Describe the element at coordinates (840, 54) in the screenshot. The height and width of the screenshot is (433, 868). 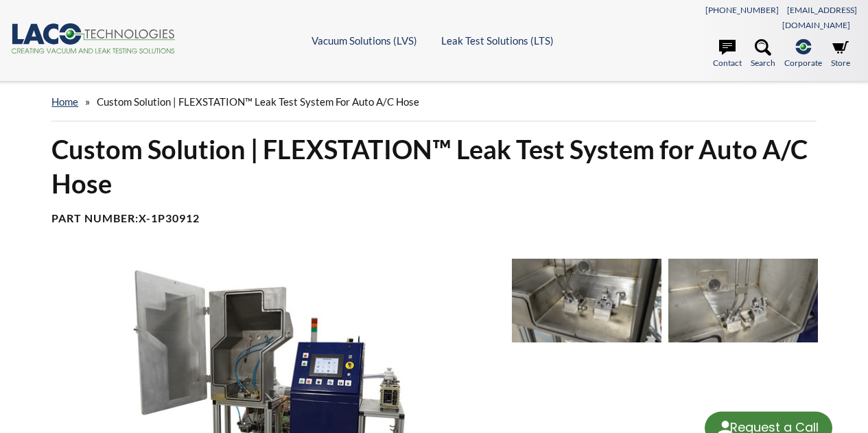
I see `a: Store` at that location.